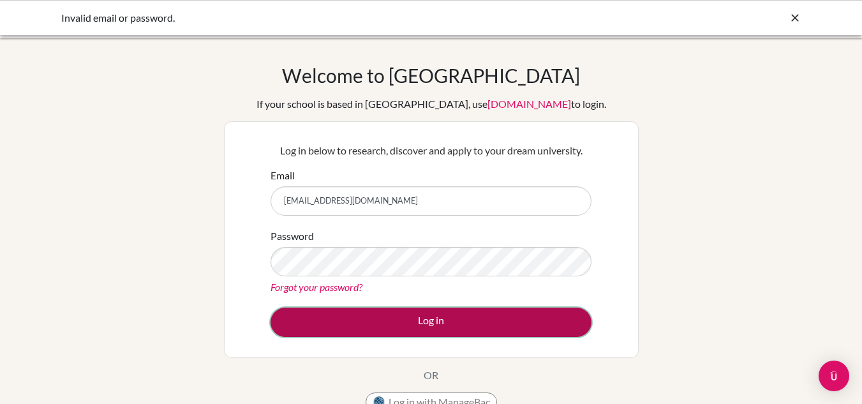 The width and height of the screenshot is (862, 404). I want to click on p: OR, so click(431, 375).